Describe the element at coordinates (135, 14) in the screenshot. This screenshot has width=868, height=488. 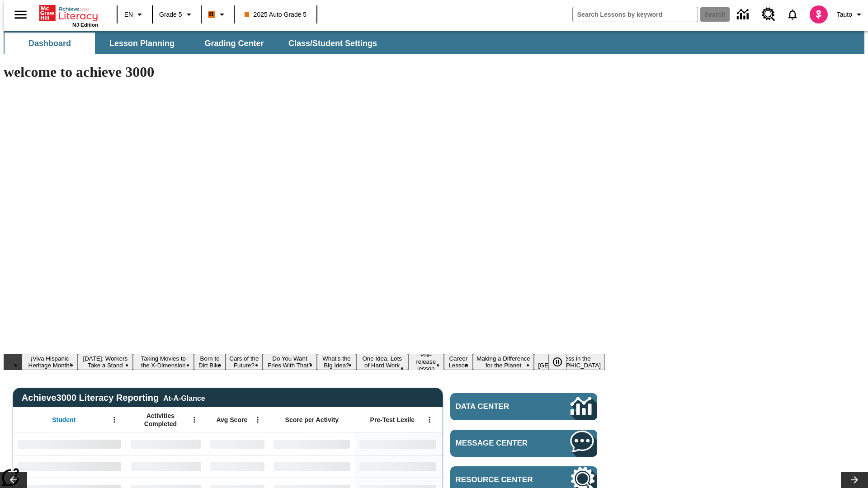
I see `button: Language: EN, Select a language` at that location.